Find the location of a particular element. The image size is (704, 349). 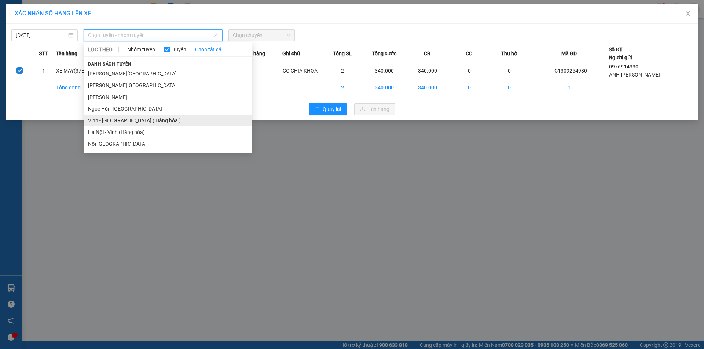

span: Danh sách tuyến is located at coordinates (110, 64).